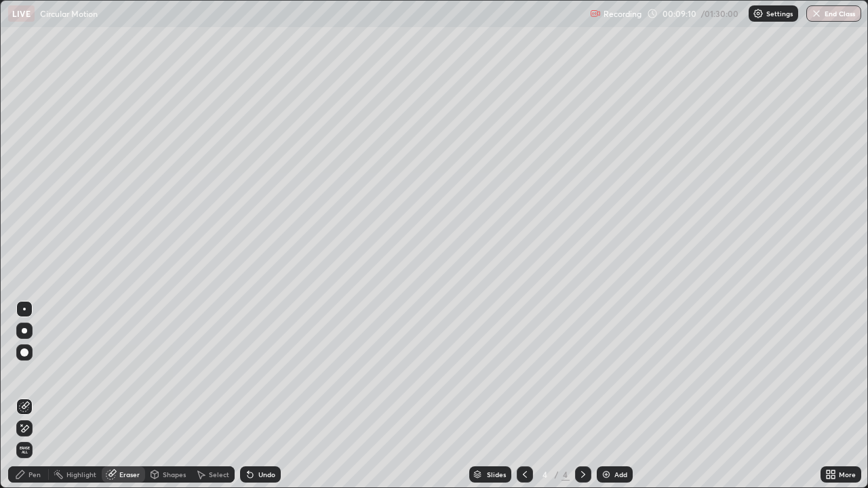 The width and height of the screenshot is (868, 488). I want to click on div: Shapes, so click(174, 475).